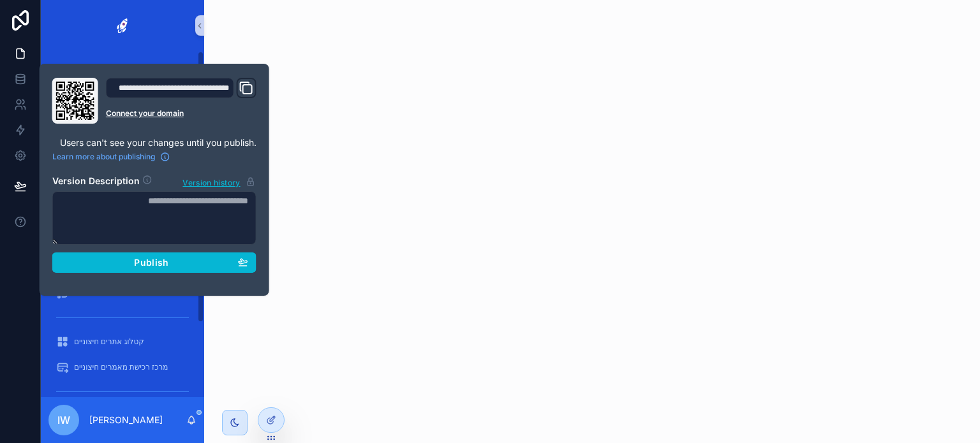 The width and height of the screenshot is (980, 443). Describe the element at coordinates (122, 71) in the screenshot. I see `a: פרופיל אישי` at that location.